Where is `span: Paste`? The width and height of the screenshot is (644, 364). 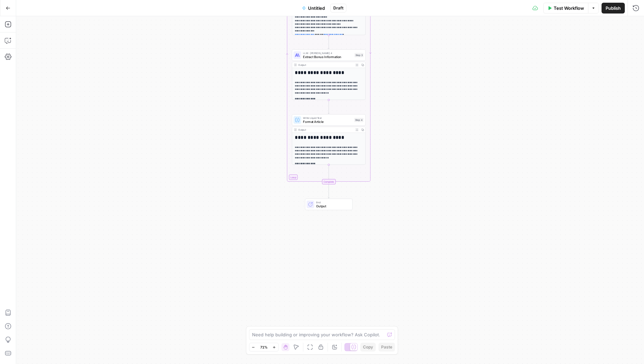 span: Paste is located at coordinates (386, 347).